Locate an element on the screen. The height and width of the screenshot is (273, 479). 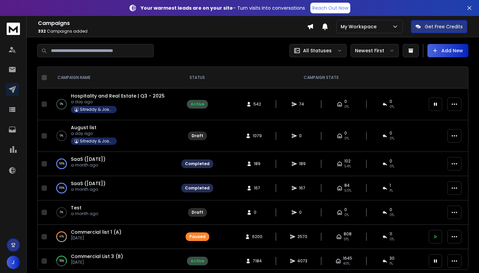
span: 84 is located at coordinates (347, 185).